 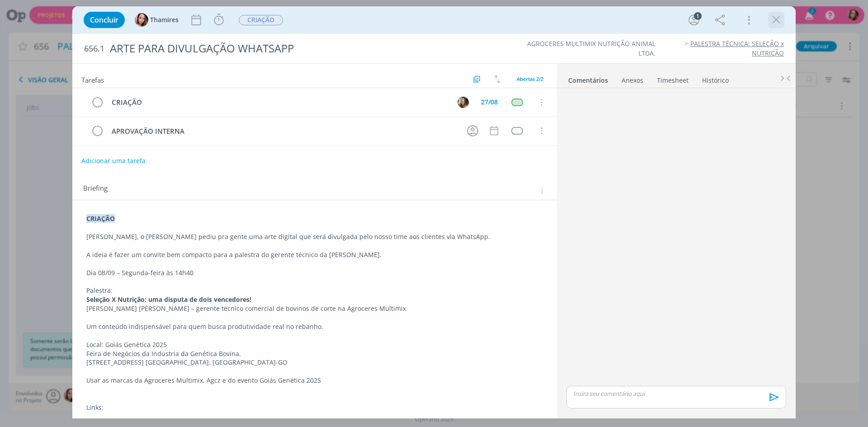 What do you see at coordinates (315, 291) in the screenshot?
I see `p: Palestra:` at bounding box center [315, 291].